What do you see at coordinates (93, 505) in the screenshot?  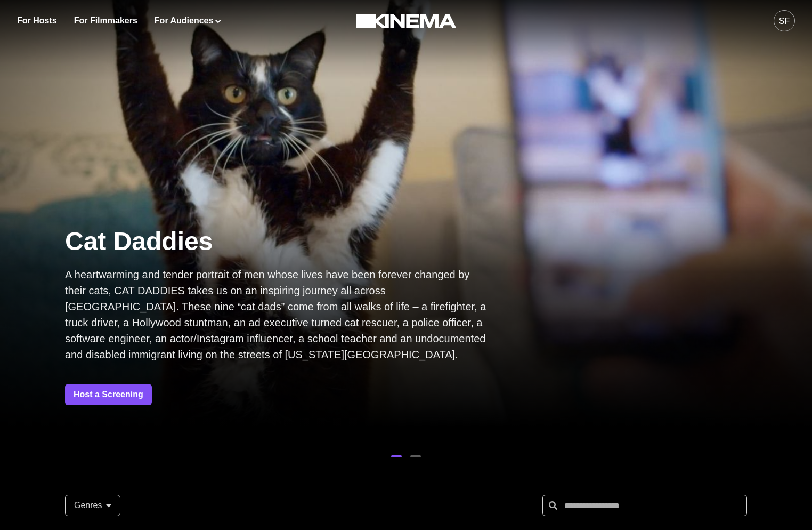 I see `button: Genres` at bounding box center [93, 505].